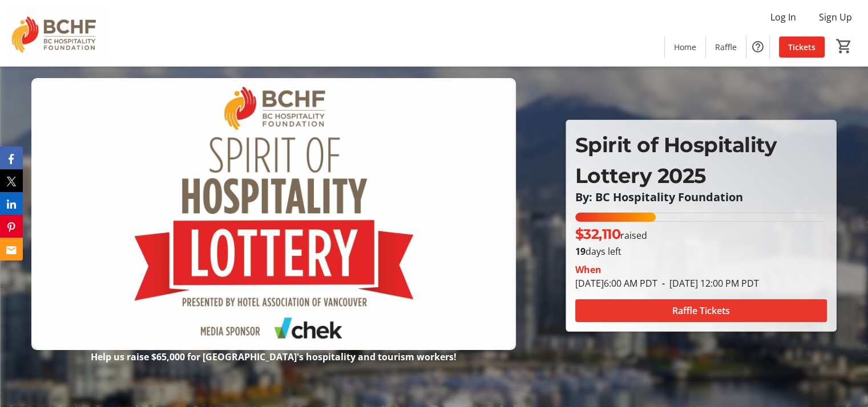 The width and height of the screenshot is (868, 407). What do you see at coordinates (802, 47) in the screenshot?
I see `a: Tickets` at bounding box center [802, 47].